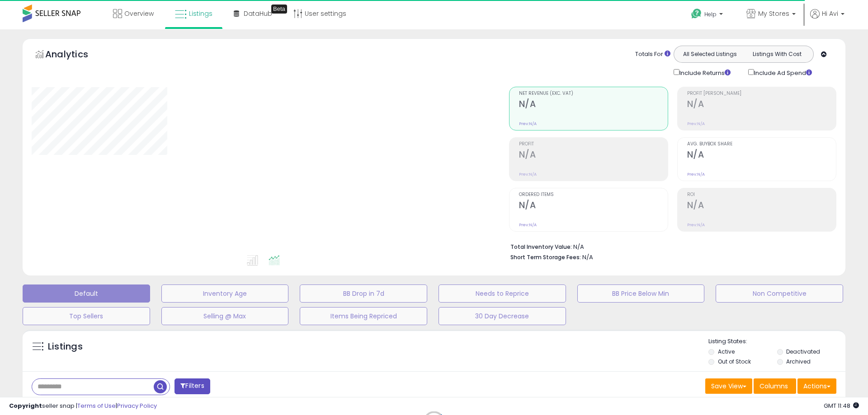 This screenshot has width=868, height=415. What do you see at coordinates (653, 54) in the screenshot?
I see `div: Totals For` at bounding box center [653, 54].